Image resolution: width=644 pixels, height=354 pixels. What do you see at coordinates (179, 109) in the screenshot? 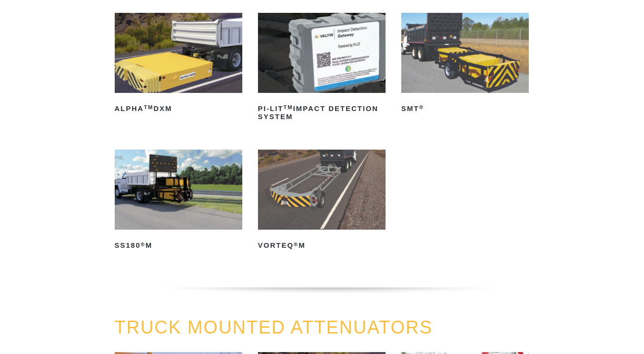
I see `h2: ALPHA DXM` at bounding box center [179, 109].